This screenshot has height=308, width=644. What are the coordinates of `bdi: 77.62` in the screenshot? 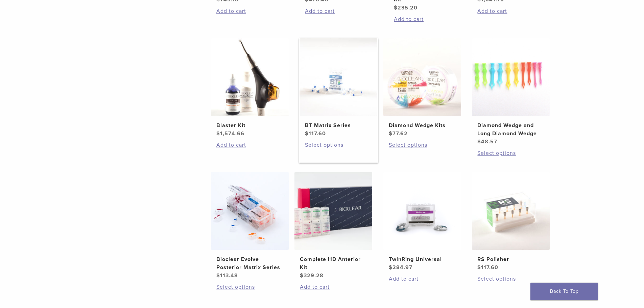 It's located at (398, 134).